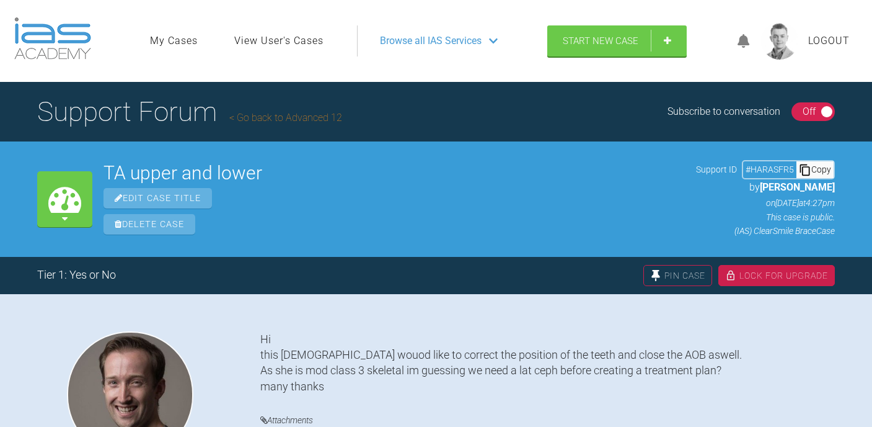 The height and width of the screenshot is (427, 872). I want to click on span: Browse all IAS Services, so click(431, 41).